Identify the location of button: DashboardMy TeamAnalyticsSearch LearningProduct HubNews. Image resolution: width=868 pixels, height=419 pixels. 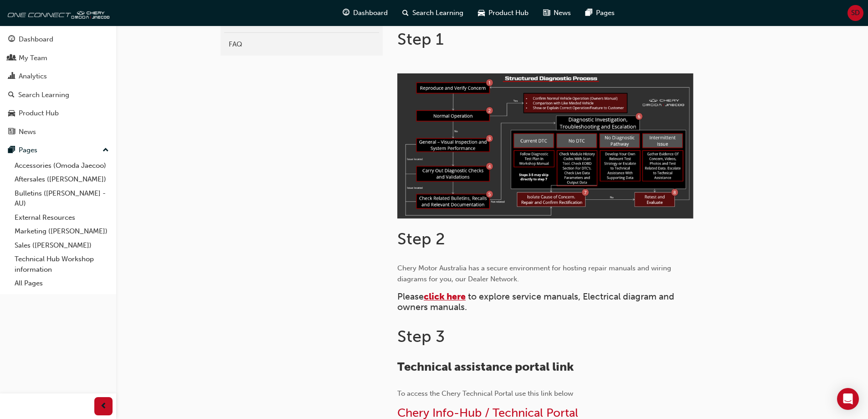
(58, 85).